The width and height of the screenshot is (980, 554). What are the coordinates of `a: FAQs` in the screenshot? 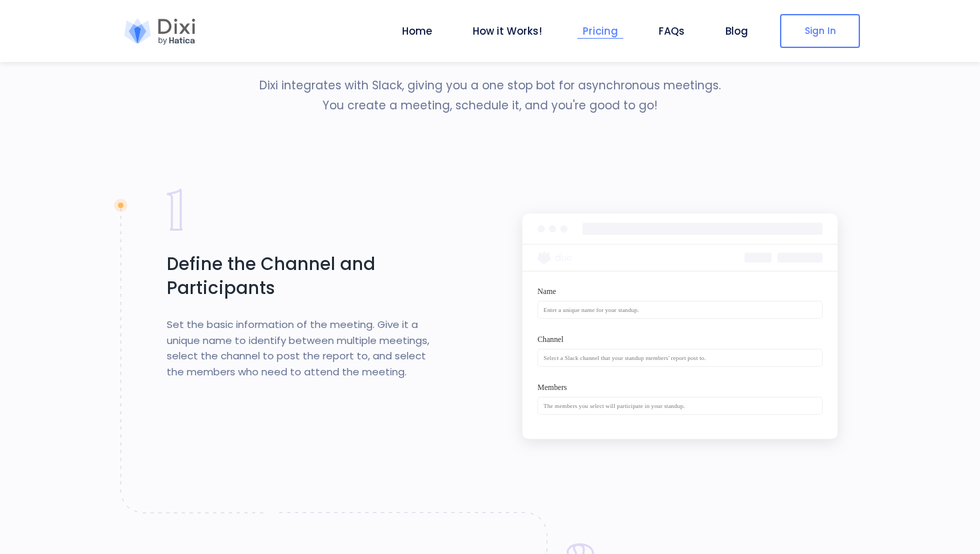 It's located at (672, 31).